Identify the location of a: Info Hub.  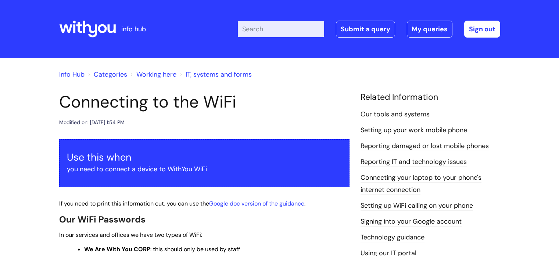
(72, 74).